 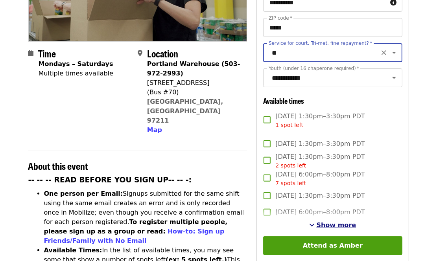 What do you see at coordinates (73, 250) in the screenshot?
I see `strong: Available Times:` at bounding box center [73, 250].